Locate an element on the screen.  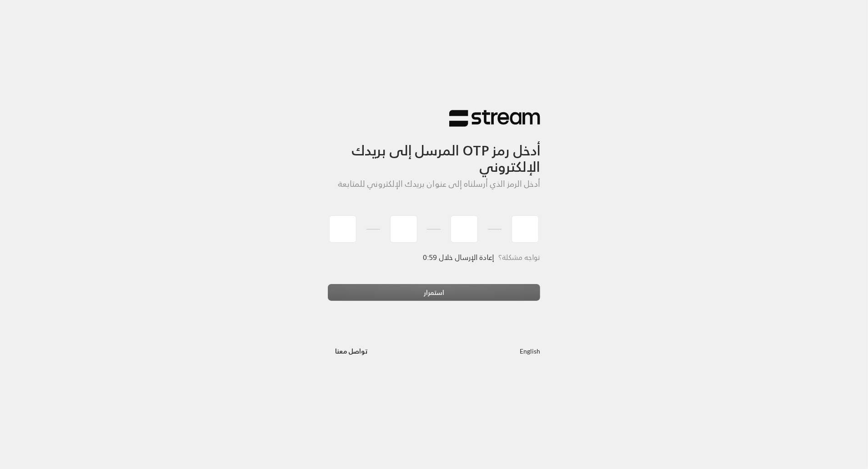
img: Stream Logo is located at coordinates (494, 118).